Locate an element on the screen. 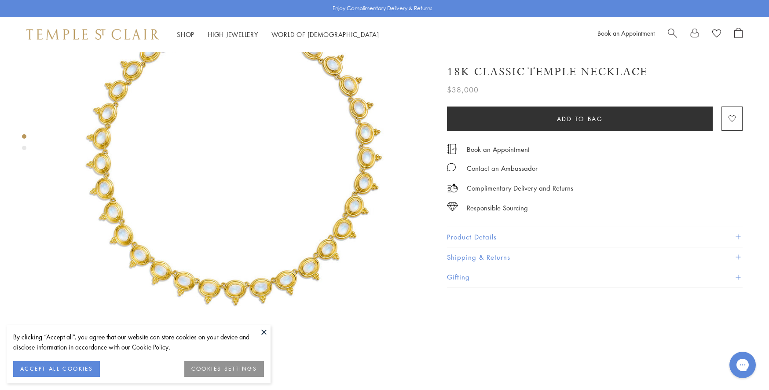 The image size is (769, 390). button: Gifting is located at coordinates (595, 277).